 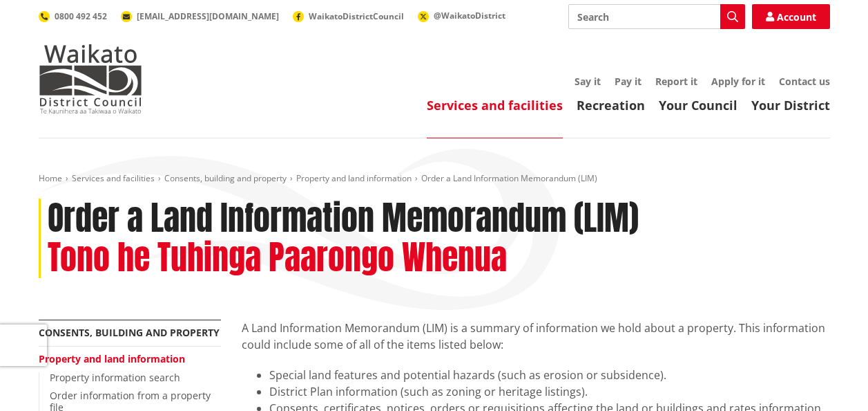 What do you see at coordinates (628, 81) in the screenshot?
I see `a: Pay it` at bounding box center [628, 81].